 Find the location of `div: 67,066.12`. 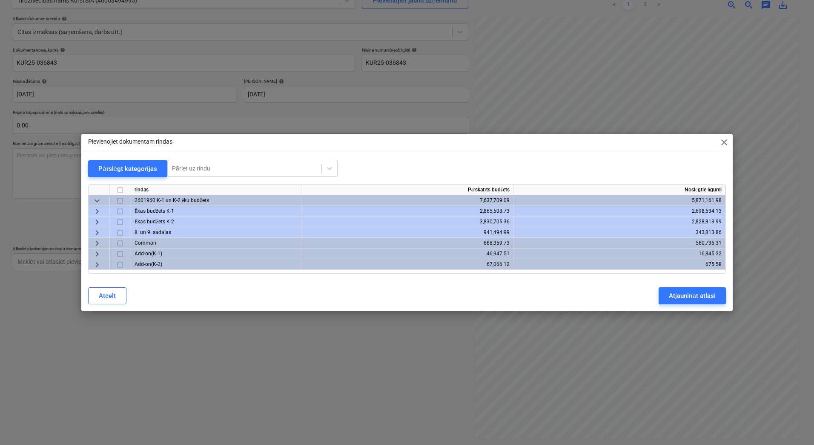

div: 67,066.12 is located at coordinates (407, 264).